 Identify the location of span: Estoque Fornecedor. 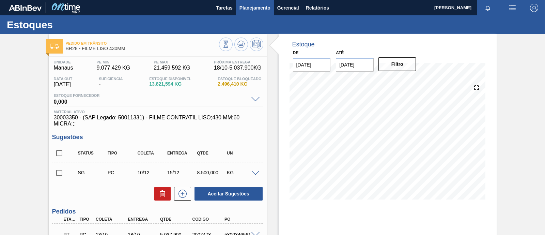
(151, 95).